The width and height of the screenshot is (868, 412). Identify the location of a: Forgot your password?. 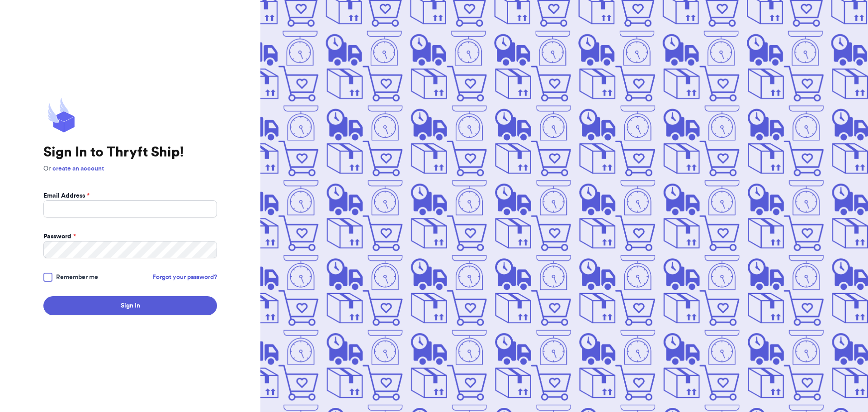
(185, 277).